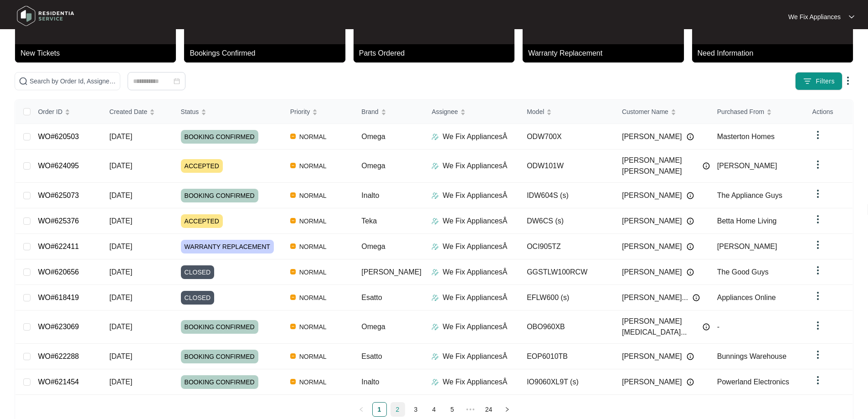 The image size is (868, 419). What do you see at coordinates (567, 221) in the screenshot?
I see `td: DW6CS (s)` at bounding box center [567, 221].